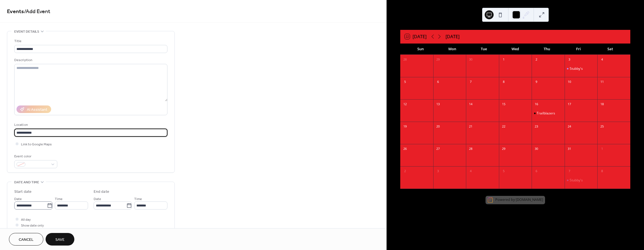 The image size is (644, 250). What do you see at coordinates (90, 41) in the screenshot?
I see `div: Title` at bounding box center [90, 41].